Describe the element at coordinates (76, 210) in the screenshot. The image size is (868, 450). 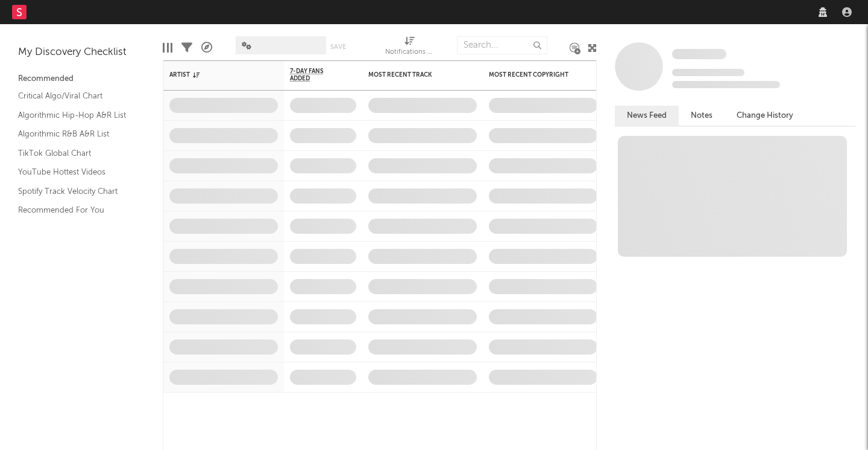
I see `a: Recommended For You` at that location.